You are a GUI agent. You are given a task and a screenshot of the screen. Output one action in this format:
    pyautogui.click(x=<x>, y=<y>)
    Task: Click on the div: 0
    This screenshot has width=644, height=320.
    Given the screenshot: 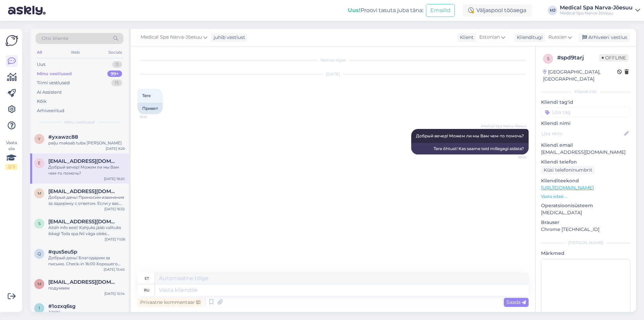 What is the action you would take?
    pyautogui.click(x=117, y=64)
    